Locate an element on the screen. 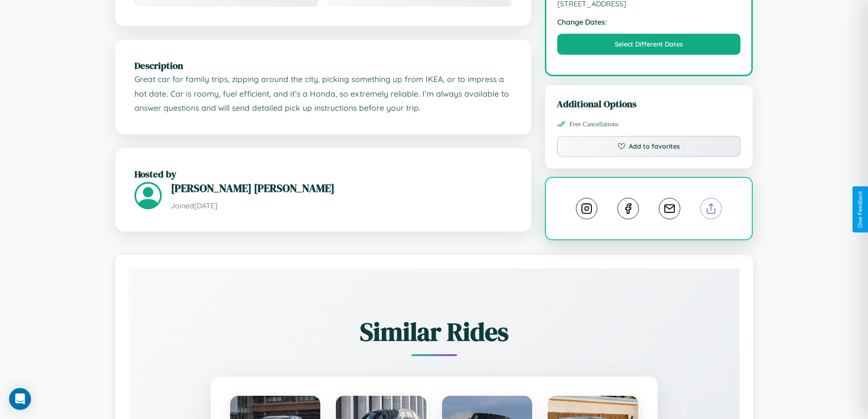 This screenshot has width=868, height=419. button: Select Different Dates is located at coordinates (649, 44).